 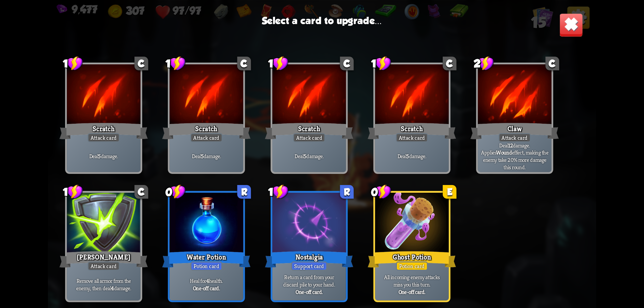 What do you see at coordinates (449, 192) in the screenshot?
I see `div: E` at bounding box center [449, 192].